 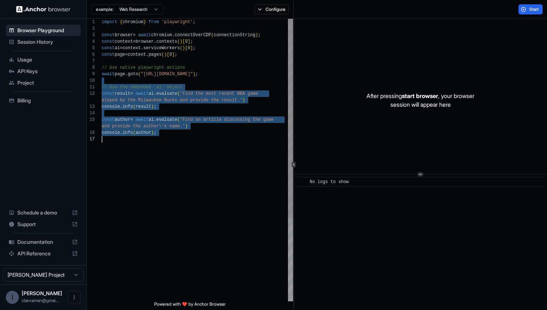 What do you see at coordinates (193, 35) in the screenshot?
I see `span: connectOverCDP` at bounding box center [193, 35].